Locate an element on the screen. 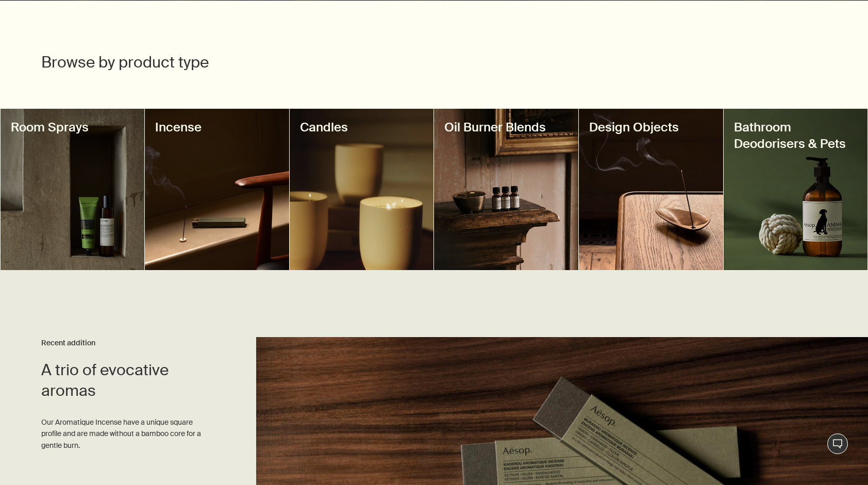 The width and height of the screenshot is (868, 485). a: Aesop Animal bottle and a dog toy placed in front of a green background.Bathroom Deodorisers & Pets is located at coordinates (796, 189).